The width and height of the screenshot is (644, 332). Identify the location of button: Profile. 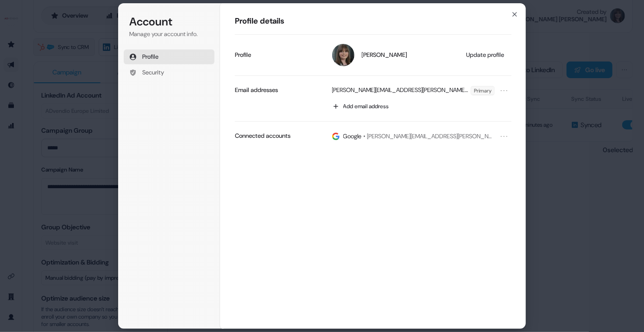
(169, 57).